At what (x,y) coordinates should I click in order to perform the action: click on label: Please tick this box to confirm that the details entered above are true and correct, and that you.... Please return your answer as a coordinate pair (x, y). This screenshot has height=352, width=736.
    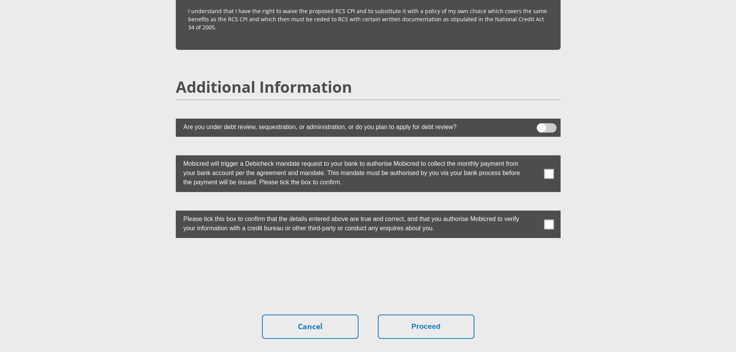
    Looking at the image, I should click on (349, 223).